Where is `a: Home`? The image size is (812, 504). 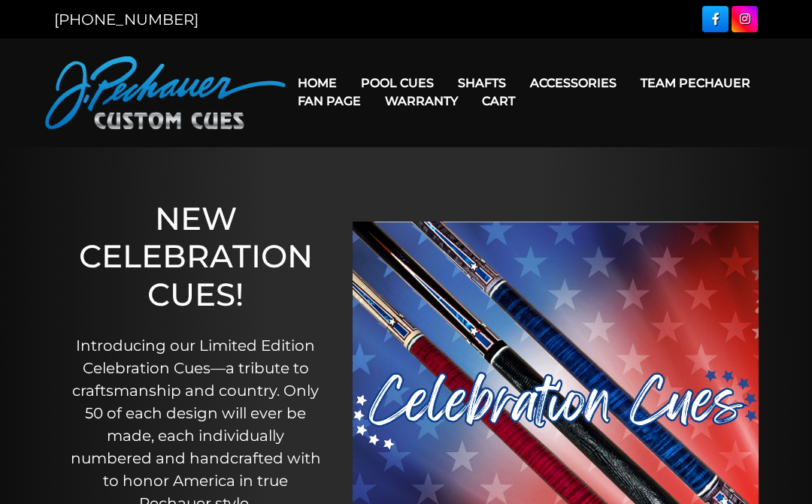 a: Home is located at coordinates (317, 82).